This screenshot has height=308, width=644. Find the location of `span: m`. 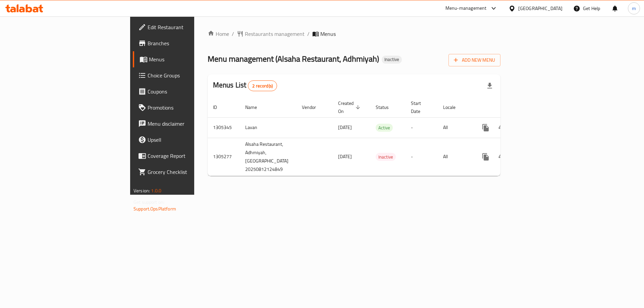

span: m is located at coordinates (634, 8).